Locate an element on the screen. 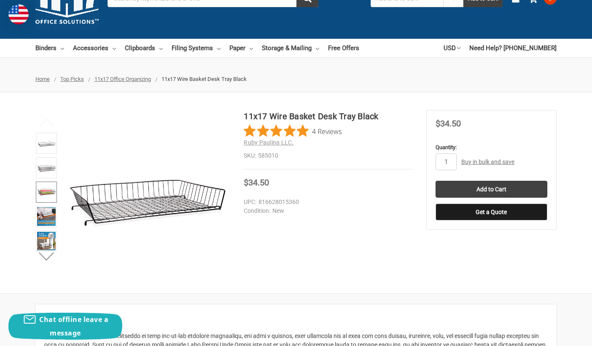  a: Ruby Paulina LLC. is located at coordinates (269, 143).